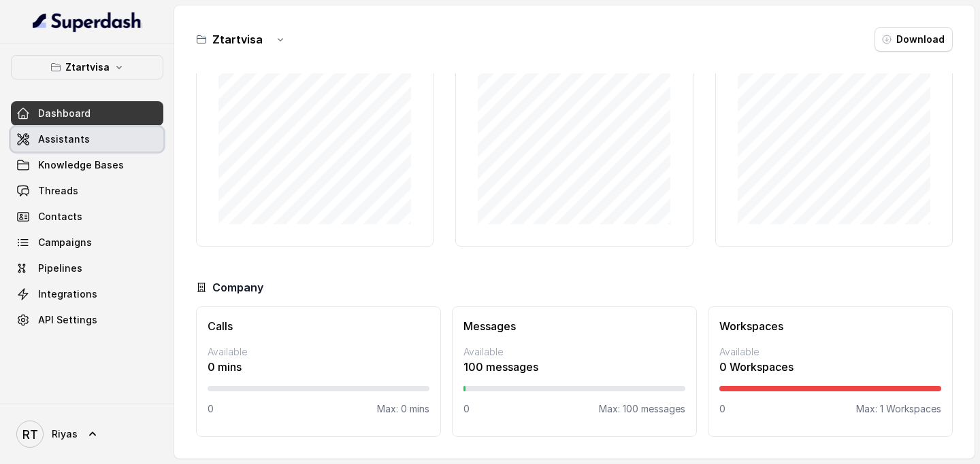 The image size is (980, 464). I want to click on h3: Ztartvisa, so click(237, 40).